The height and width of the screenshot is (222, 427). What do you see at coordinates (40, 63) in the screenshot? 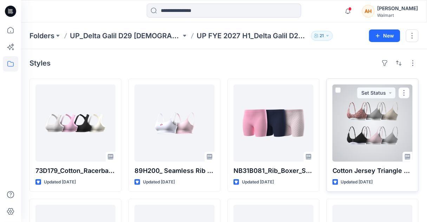
I see `h4: Styles` at bounding box center [40, 63].